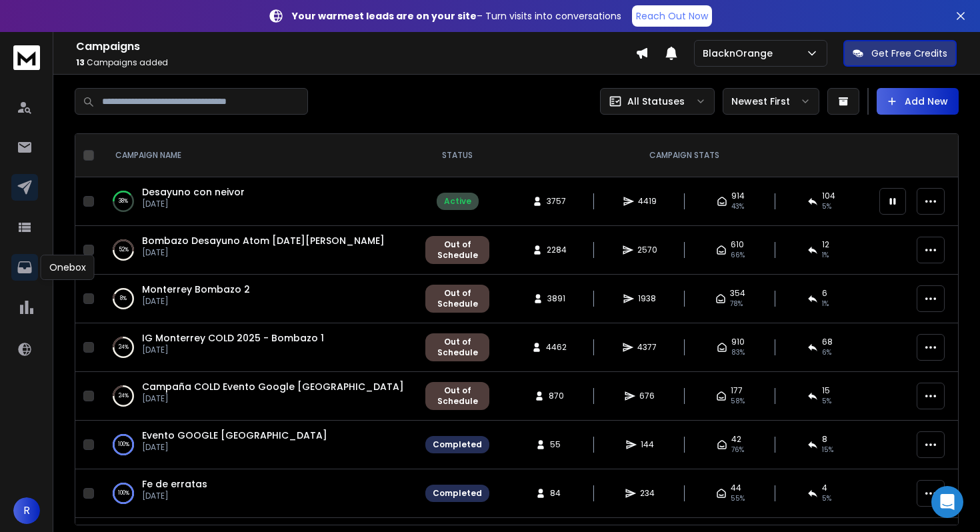 The image size is (980, 532). What do you see at coordinates (918, 101) in the screenshot?
I see `button: Add New` at bounding box center [918, 101].